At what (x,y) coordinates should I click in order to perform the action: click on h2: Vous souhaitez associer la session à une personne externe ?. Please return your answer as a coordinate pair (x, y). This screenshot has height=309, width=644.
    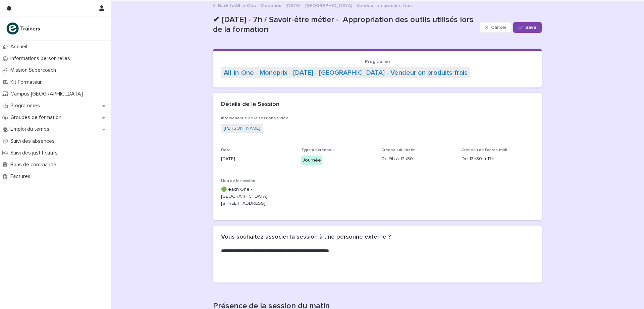
    Looking at the image, I should click on (306, 238).